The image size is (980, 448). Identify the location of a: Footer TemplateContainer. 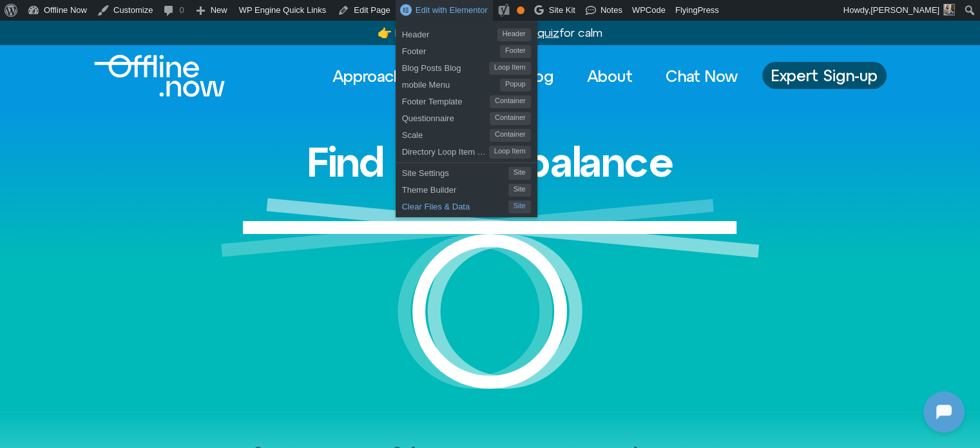
(467, 100).